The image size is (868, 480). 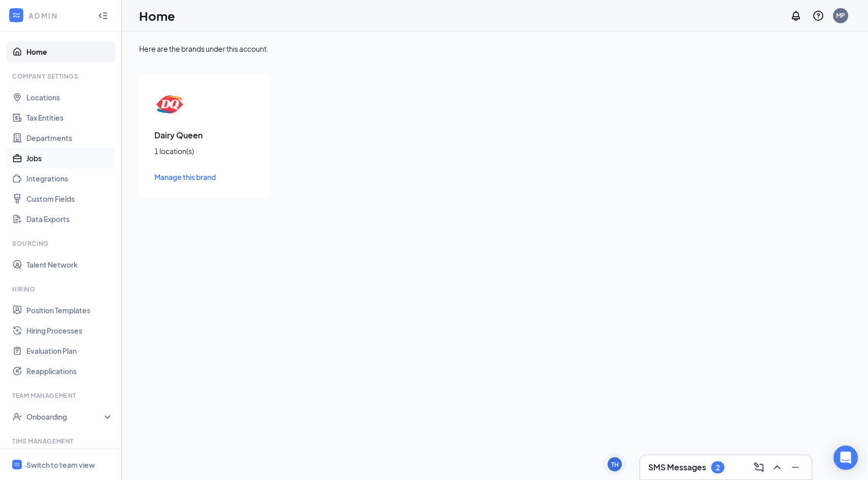 What do you see at coordinates (495, 49) in the screenshot?
I see `div: Here are the brands under this account.` at bounding box center [495, 49].